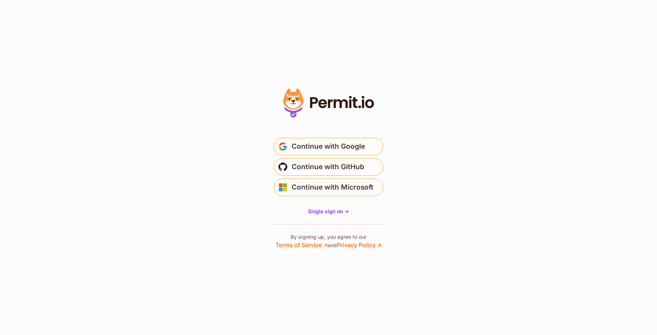 The width and height of the screenshot is (657, 335). Describe the element at coordinates (328, 242) in the screenshot. I see `p: By signing up, you agree to our and` at that location.